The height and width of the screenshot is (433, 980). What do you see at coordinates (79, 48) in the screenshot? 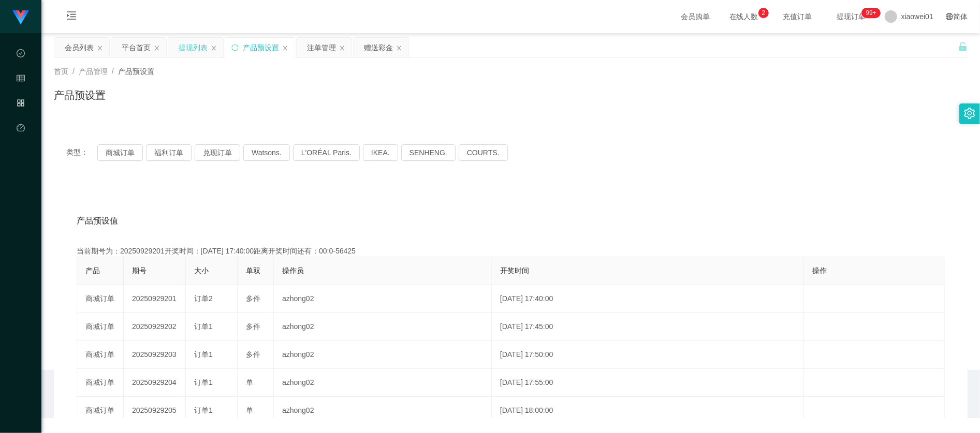
I see `div: 会员列表` at bounding box center [79, 48].